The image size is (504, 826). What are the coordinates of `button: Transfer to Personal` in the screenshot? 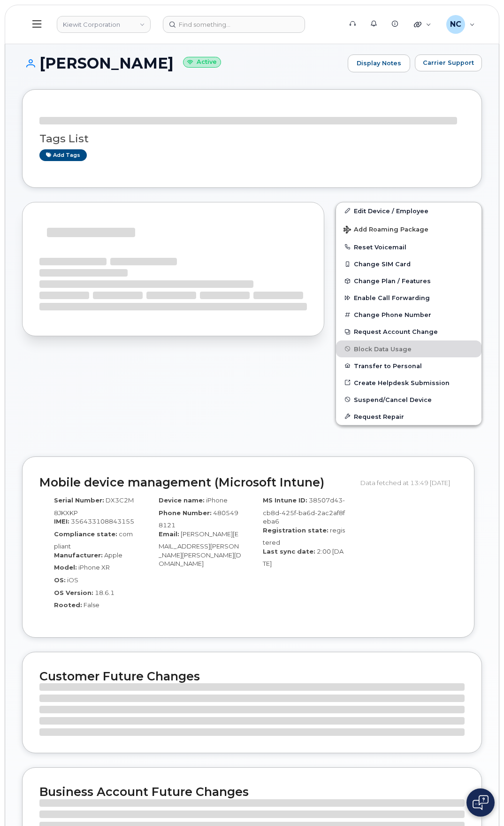 It's located at (409, 366).